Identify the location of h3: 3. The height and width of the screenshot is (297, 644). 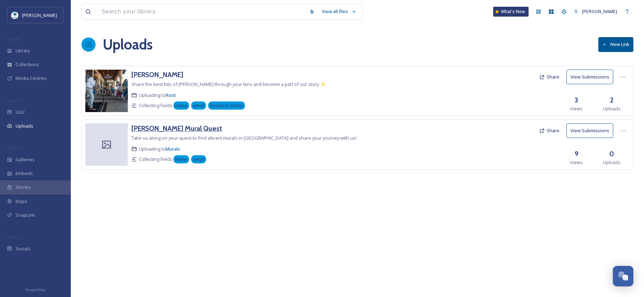
(576, 100).